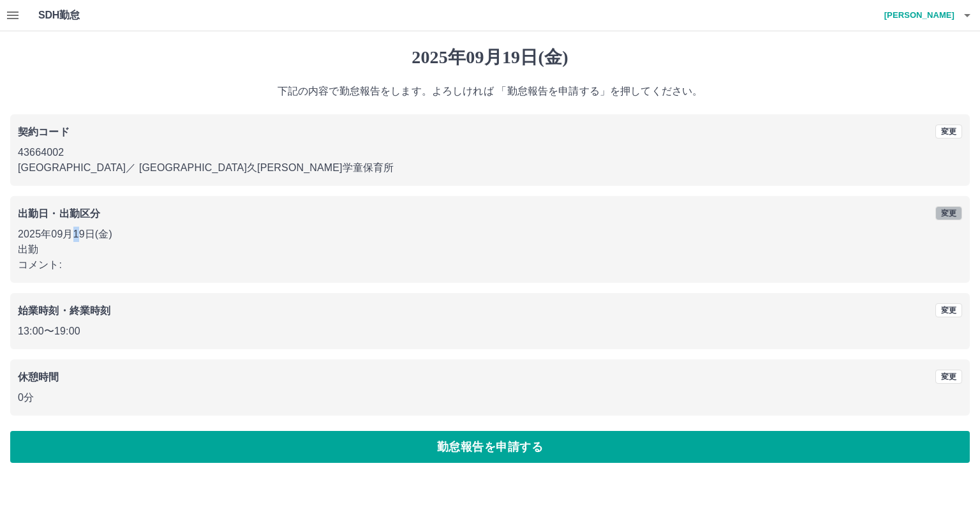  What do you see at coordinates (490, 153) in the screenshot?
I see `p: 43664002` at bounding box center [490, 153].